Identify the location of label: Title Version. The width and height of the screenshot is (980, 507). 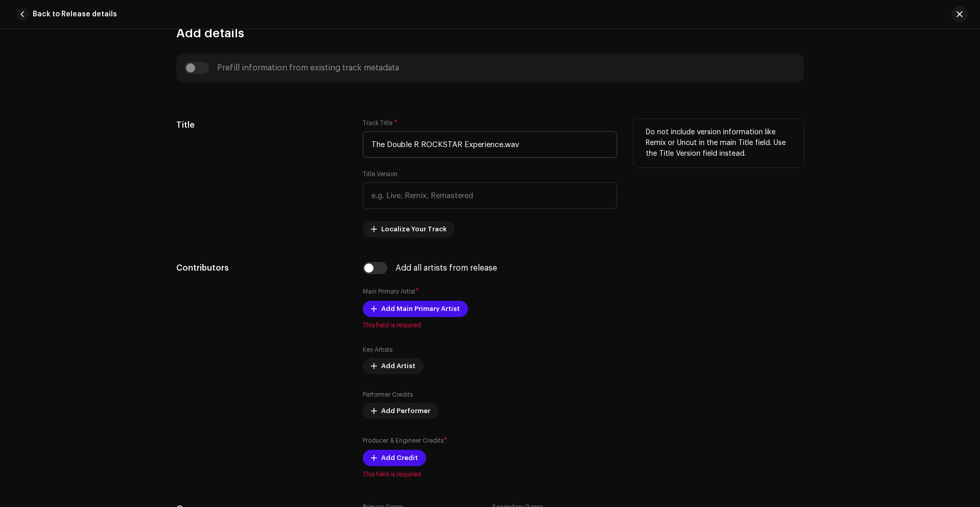
(381, 174).